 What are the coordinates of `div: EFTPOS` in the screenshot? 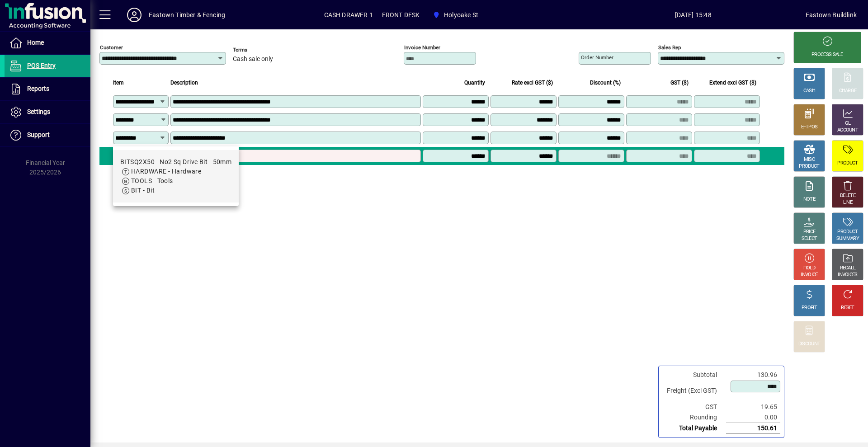 It's located at (809, 127).